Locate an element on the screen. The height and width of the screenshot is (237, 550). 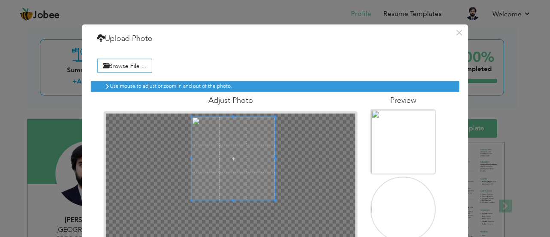
h6: Use mouse to adjust or zoom in and out of the photo. is located at coordinates (276, 86).